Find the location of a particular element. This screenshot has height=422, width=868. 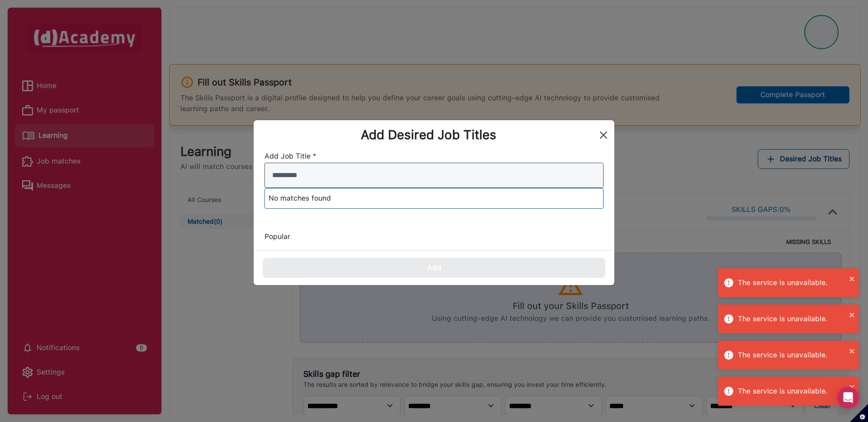

div: No matches found is located at coordinates (434, 199).